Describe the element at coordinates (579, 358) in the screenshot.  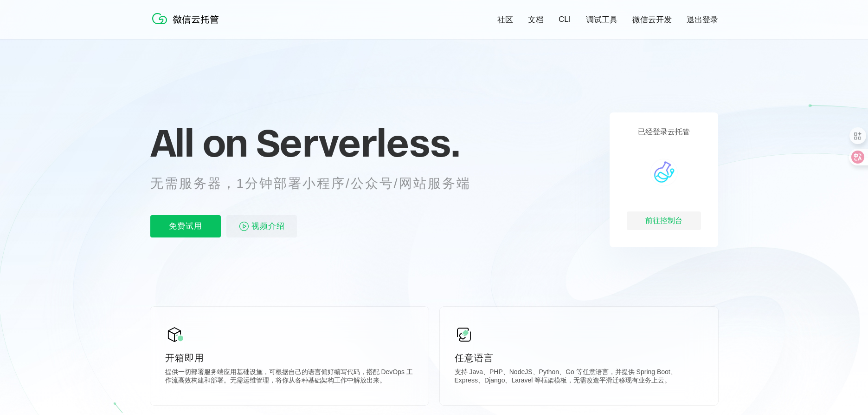
I see `p: 任意语言` at that location.